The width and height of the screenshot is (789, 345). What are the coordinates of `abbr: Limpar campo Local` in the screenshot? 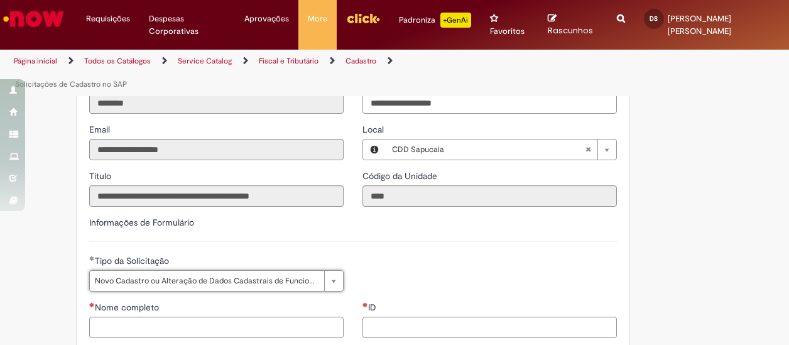 It's located at (588, 149).